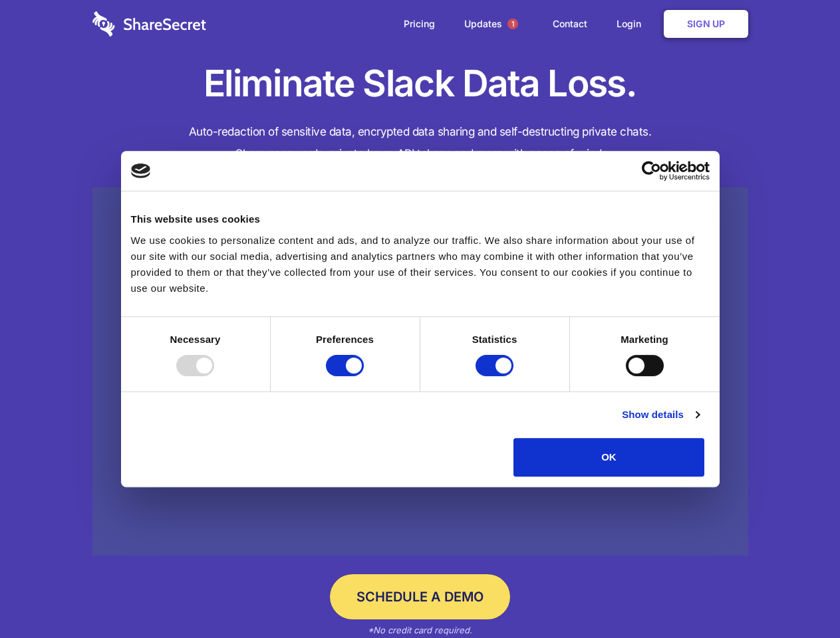 This screenshot has height=638, width=840. Describe the element at coordinates (420, 265) in the screenshot. I see `div: We use cookies to personalize content and ads, and to analyze our traffic. We also share informat...` at that location.